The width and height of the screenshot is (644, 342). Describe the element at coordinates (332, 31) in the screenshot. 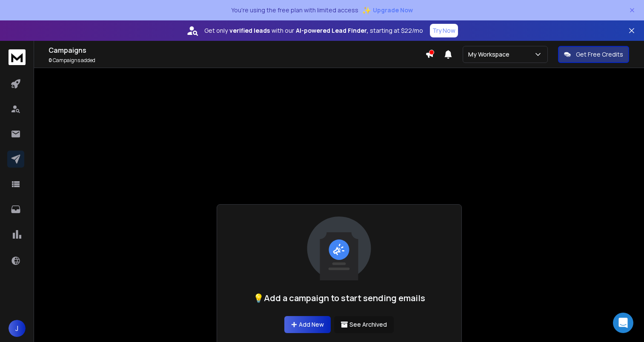

I see `strong: AI-powered Lead Finder,` at that location.